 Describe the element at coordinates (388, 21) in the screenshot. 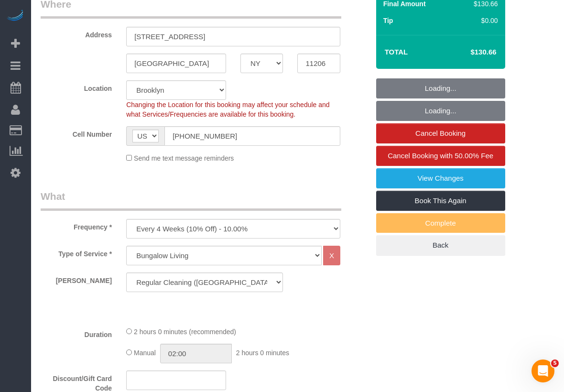

I see `label: Tip` at that location.